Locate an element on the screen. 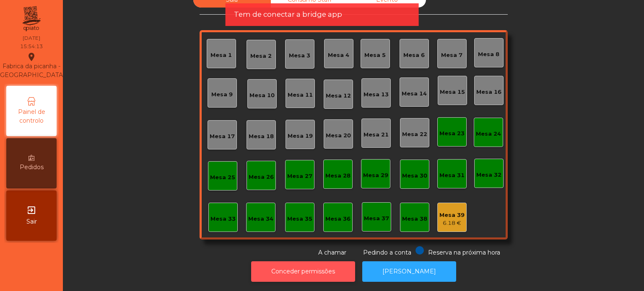 The height and width of the screenshot is (291, 644). div: Mesa 32 is located at coordinates (489, 175).